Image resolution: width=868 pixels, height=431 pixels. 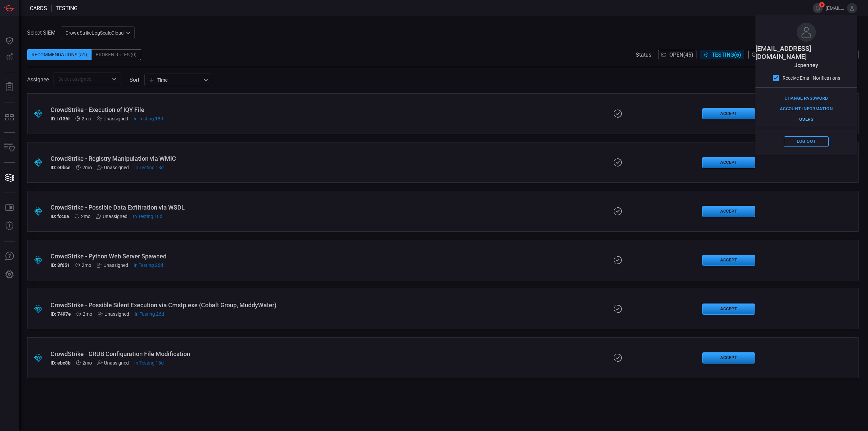 I want to click on button: MITRE - Detection Posture, so click(x=10, y=118).